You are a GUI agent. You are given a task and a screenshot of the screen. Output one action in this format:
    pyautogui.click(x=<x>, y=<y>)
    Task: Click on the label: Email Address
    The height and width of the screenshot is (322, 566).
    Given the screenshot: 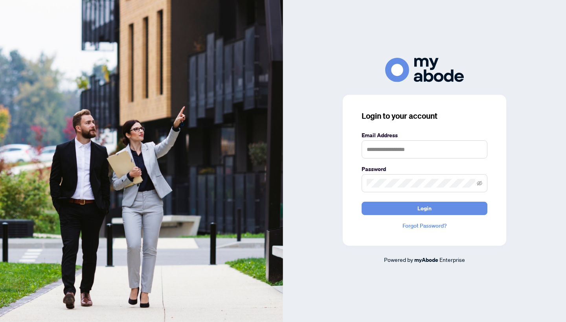 What is the action you would take?
    pyautogui.click(x=424, y=135)
    